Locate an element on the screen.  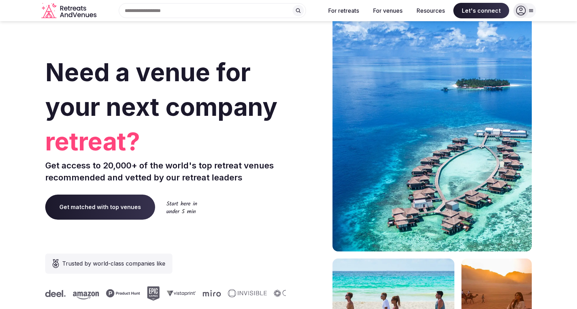
p: Get access to 20,000+ of the world's top retreat venues recommended and vetted by our retreat lea... is located at coordinates (165, 172).